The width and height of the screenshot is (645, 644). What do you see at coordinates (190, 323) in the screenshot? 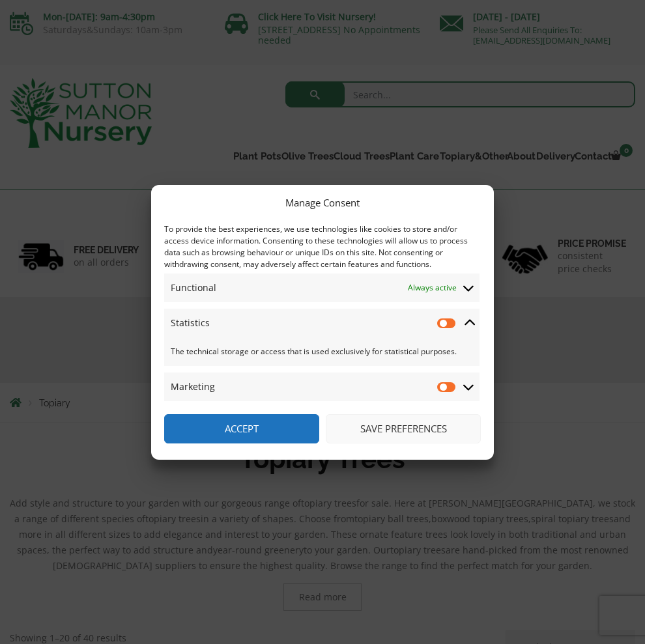
I see `span: Statistics` at bounding box center [190, 323].